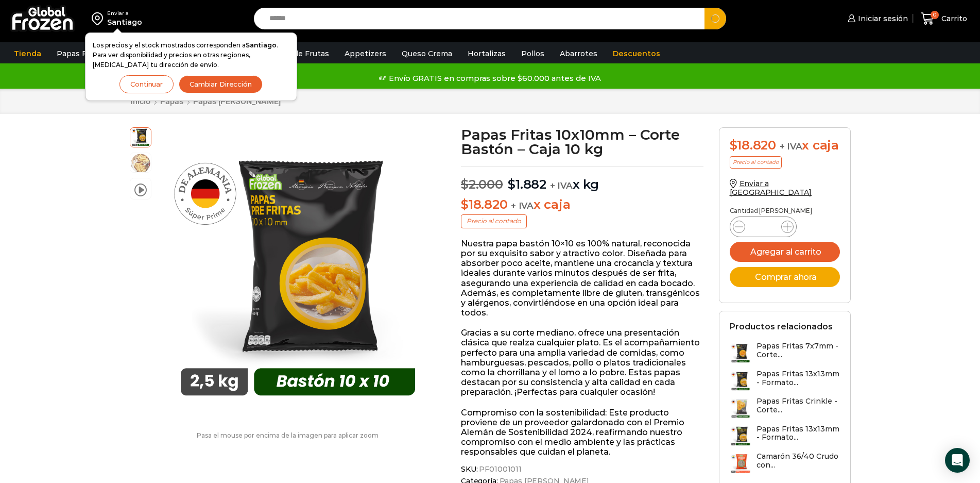 The height and width of the screenshot is (483, 980). I want to click on div: Enviar a, so click(125, 14).